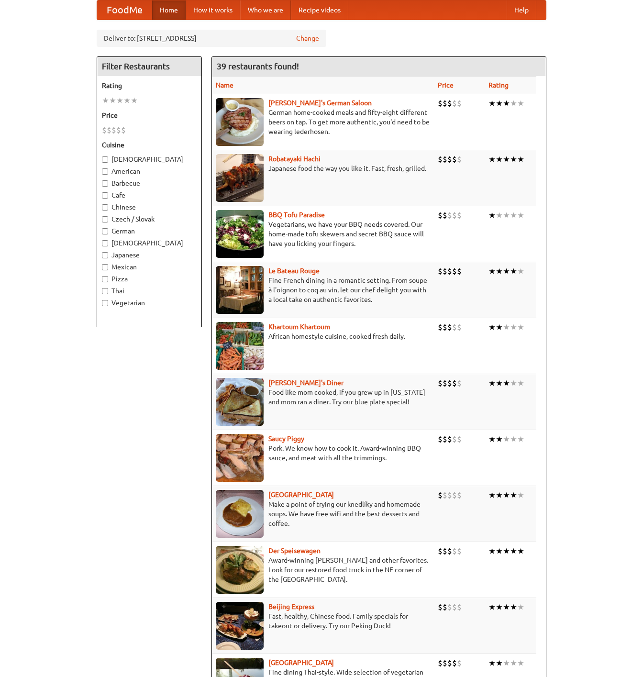  Describe the element at coordinates (124, 10) in the screenshot. I see `a: FoodMe` at that location.